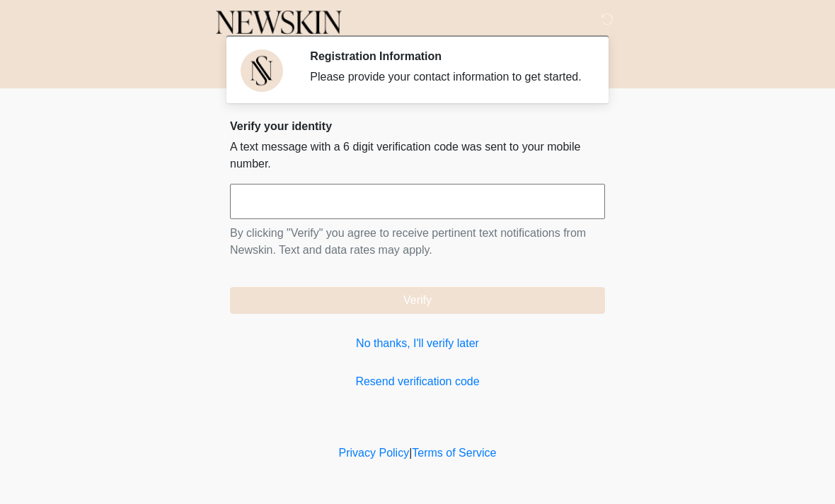  What do you see at coordinates (417, 156) in the screenshot?
I see `p: A text message with a 6 digit verification code was sent to your mobile number.` at bounding box center [417, 156].